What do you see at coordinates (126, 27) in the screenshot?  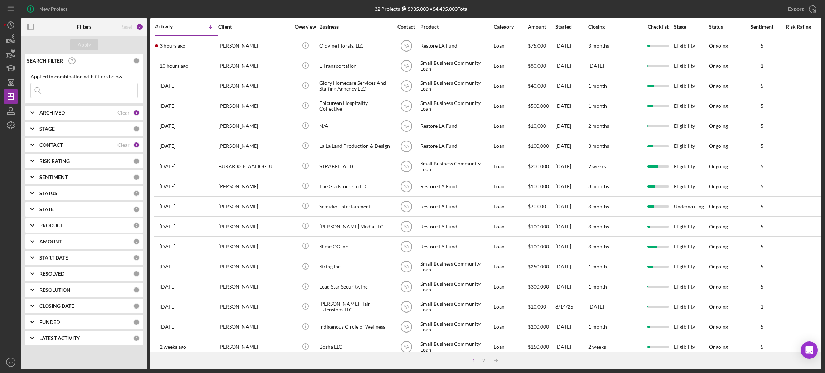 I see `div: Reset` at bounding box center [126, 27].